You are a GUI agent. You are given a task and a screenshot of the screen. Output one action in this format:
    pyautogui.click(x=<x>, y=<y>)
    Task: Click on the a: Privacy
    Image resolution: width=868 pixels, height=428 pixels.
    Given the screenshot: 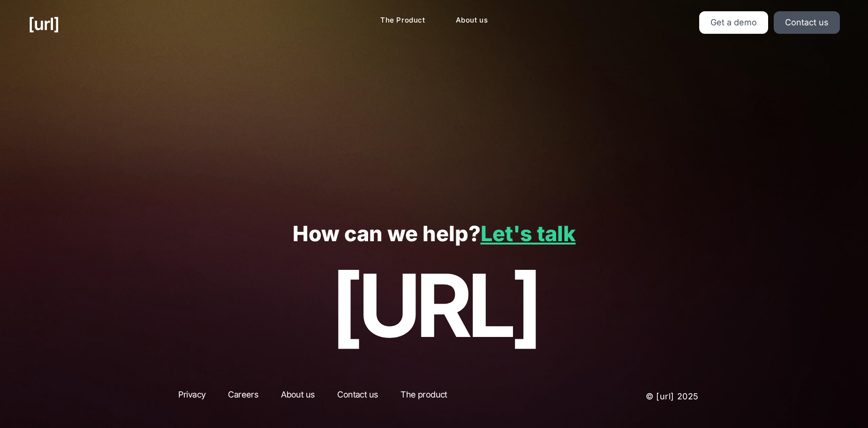 What is the action you would take?
    pyautogui.click(x=192, y=396)
    